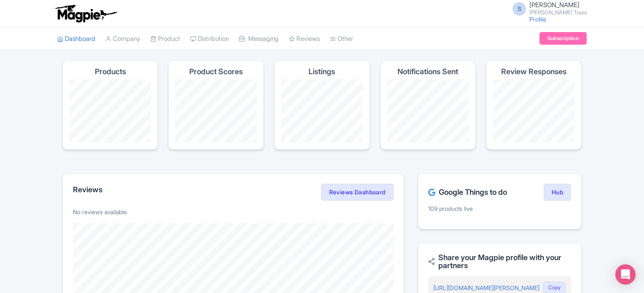  I want to click on h2: Reviews, so click(88, 190).